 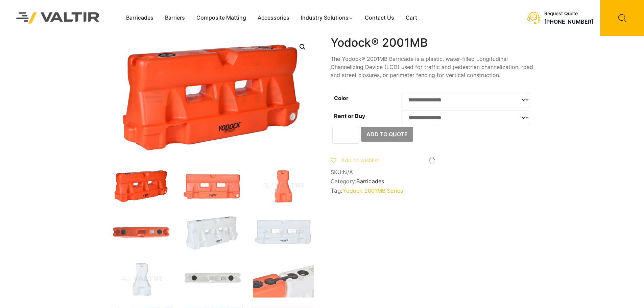 What do you see at coordinates (58, 18) in the screenshot?
I see `img: Valtir Rentals` at bounding box center [58, 18].